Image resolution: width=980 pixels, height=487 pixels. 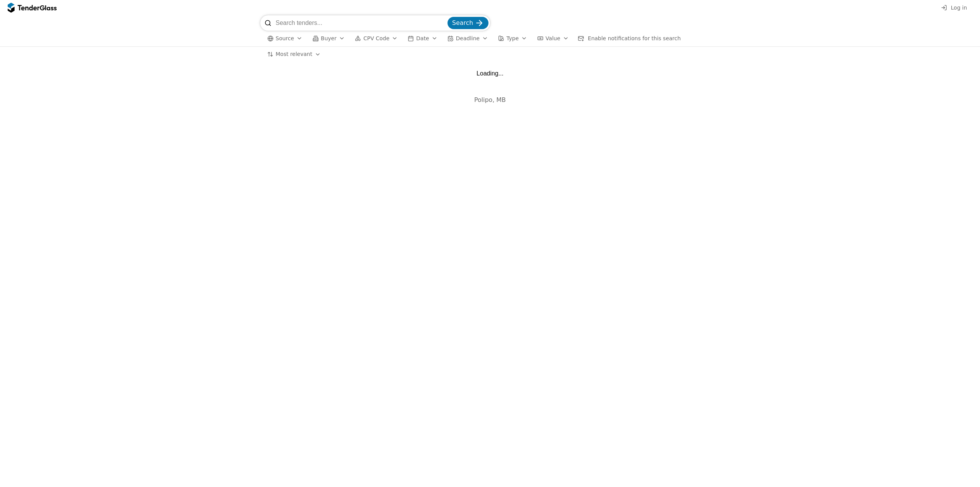 I want to click on span: Search, so click(x=463, y=23).